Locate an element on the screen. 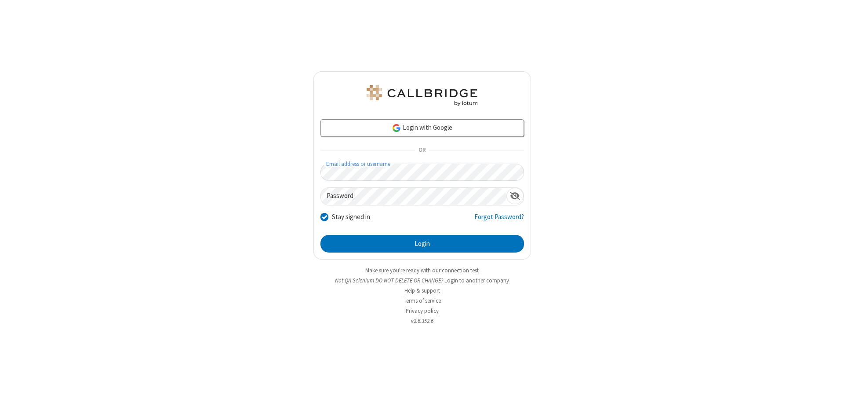  a: Privacy policy is located at coordinates (422, 310).